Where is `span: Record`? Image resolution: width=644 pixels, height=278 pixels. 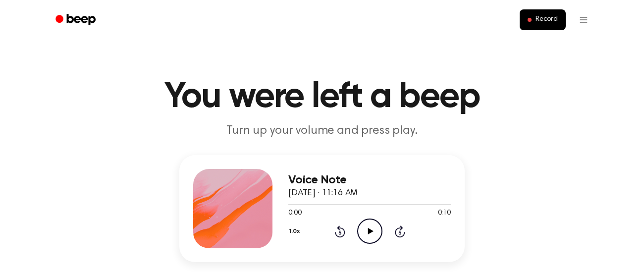 span: Record is located at coordinates (546, 20).